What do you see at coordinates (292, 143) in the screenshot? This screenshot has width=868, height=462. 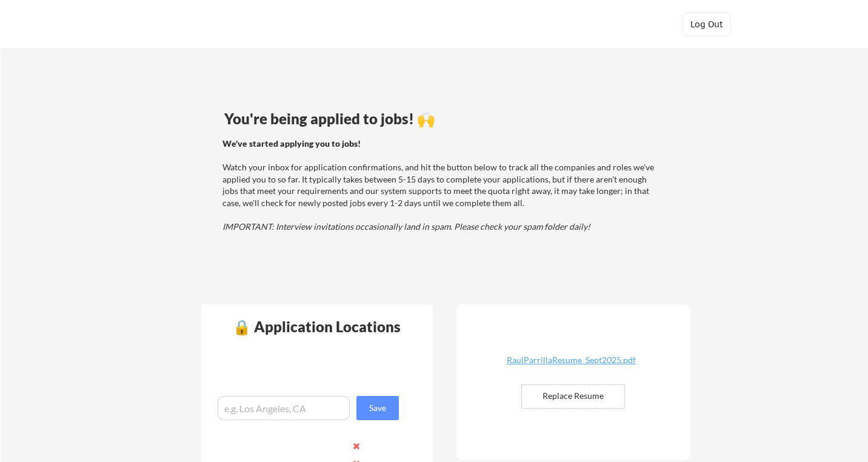 I see `strong: We've started applying you to jobs!` at bounding box center [292, 143].